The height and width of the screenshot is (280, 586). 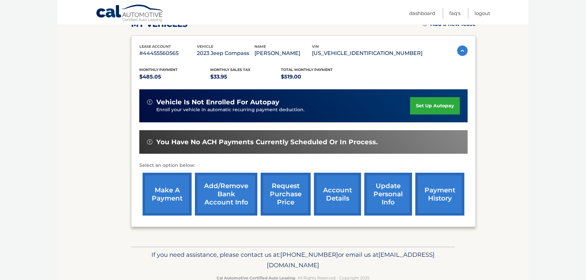 What do you see at coordinates (226, 53) in the screenshot?
I see `p: 2023 Jeep Compass` at bounding box center [226, 53].